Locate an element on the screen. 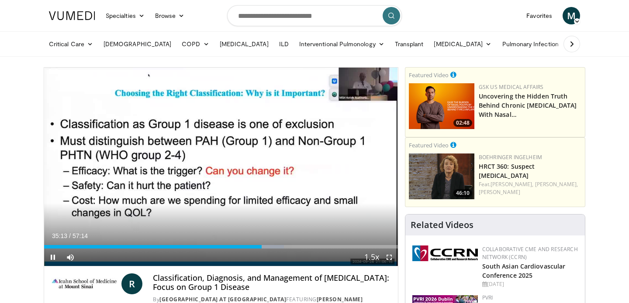 This screenshot has width=629, height=303. a: 46:10 is located at coordinates (441, 176).